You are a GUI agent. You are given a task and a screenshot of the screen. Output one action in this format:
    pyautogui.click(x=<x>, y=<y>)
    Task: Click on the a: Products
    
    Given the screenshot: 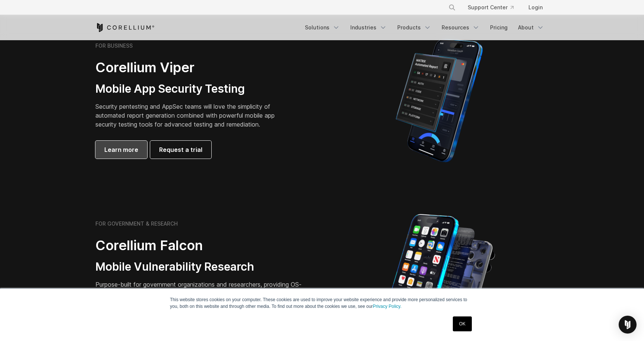 What is the action you would take?
    pyautogui.click(x=414, y=27)
    